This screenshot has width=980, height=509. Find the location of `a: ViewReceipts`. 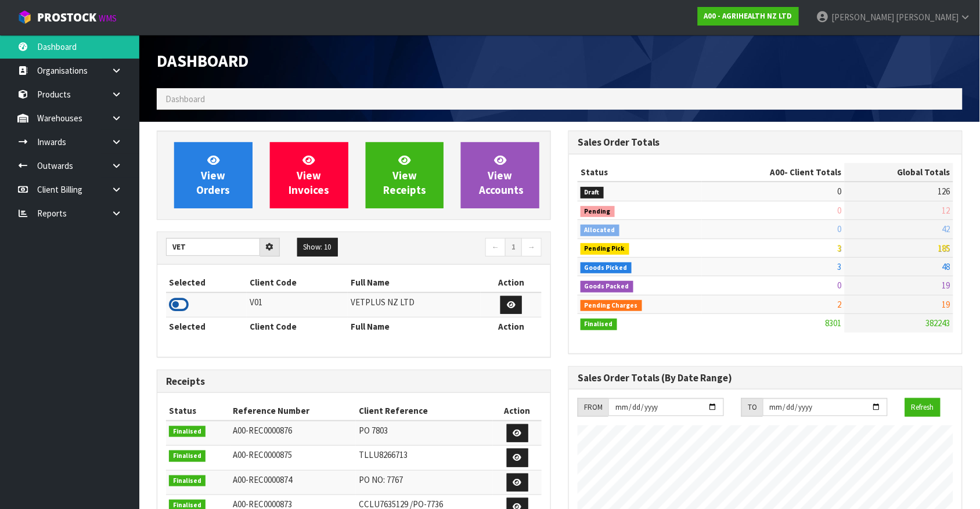

a: ViewReceipts is located at coordinates (405, 176).